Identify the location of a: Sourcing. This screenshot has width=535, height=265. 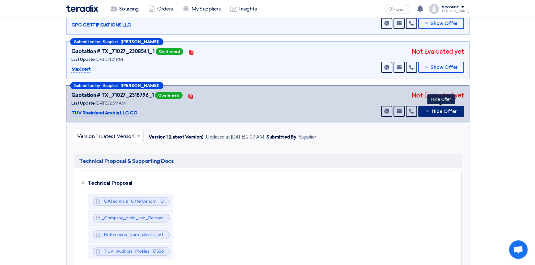
(125, 9).